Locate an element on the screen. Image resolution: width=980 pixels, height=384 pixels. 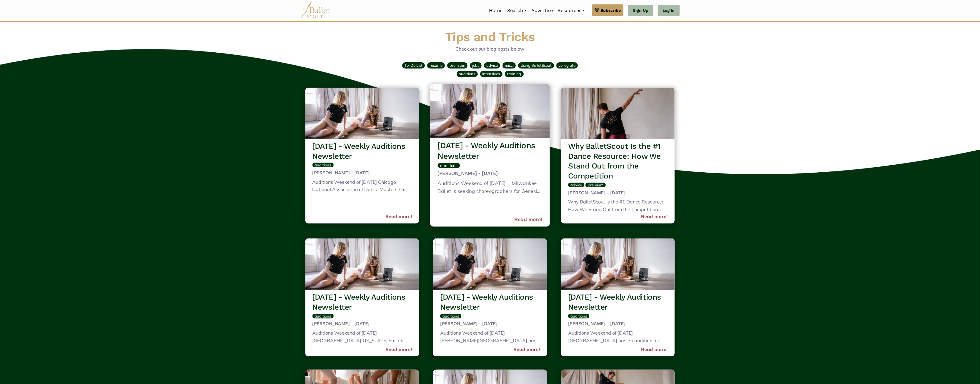
img: gem.svg is located at coordinates (597, 10).